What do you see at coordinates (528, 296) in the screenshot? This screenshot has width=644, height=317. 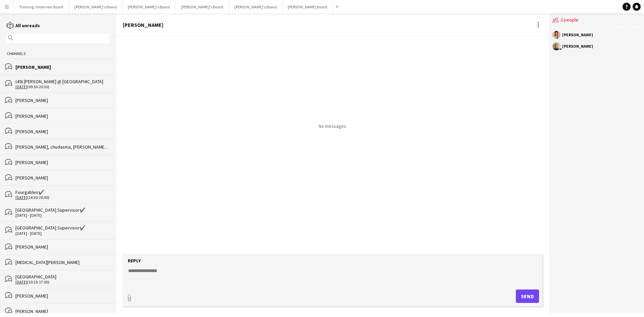 I see `button: Send` at bounding box center [528, 296].